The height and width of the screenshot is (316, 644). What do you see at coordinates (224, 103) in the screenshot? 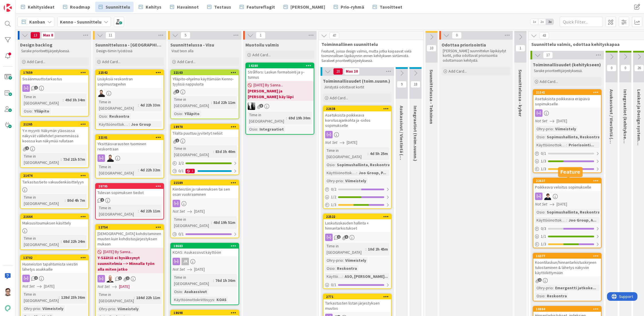
I see `div: 51d 22h 11m` at bounding box center [224, 103].